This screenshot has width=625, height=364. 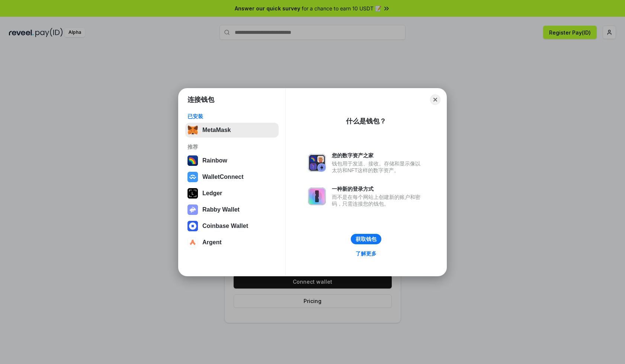 I want to click on div: Ledger, so click(x=212, y=193).